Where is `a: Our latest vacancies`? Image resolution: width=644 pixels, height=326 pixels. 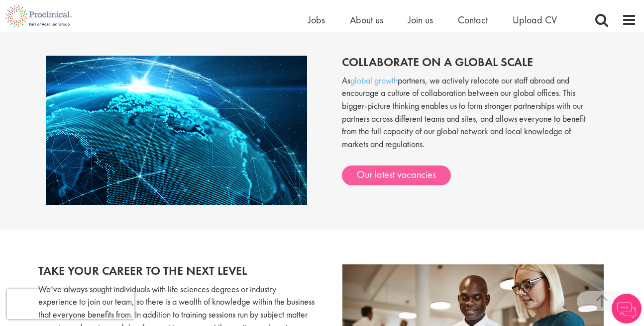 a: Our latest vacancies is located at coordinates (396, 175).